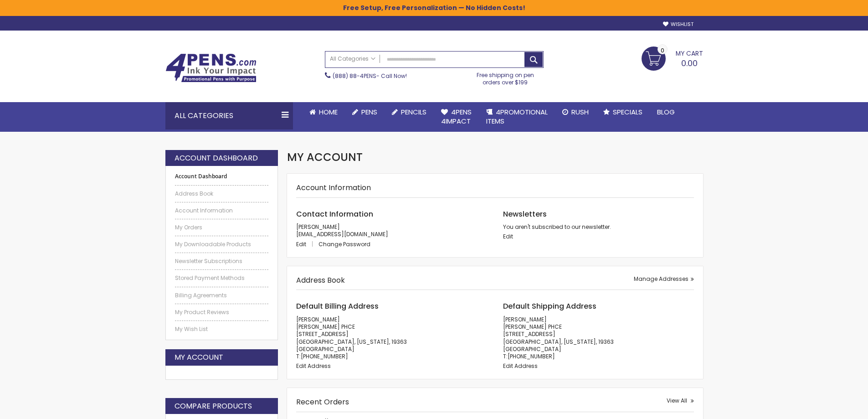  What do you see at coordinates (678, 24) in the screenshot?
I see `a: Wishlist` at bounding box center [678, 24].